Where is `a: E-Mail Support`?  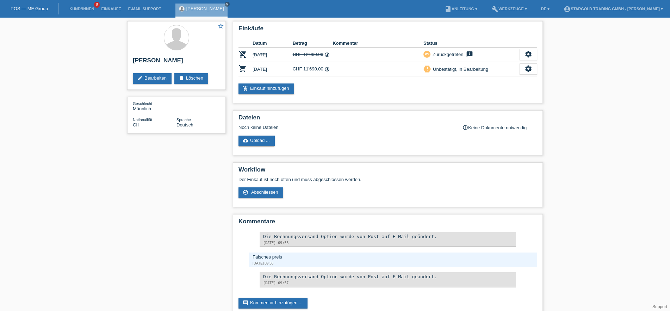 a: E-Mail Support is located at coordinates (145, 9).